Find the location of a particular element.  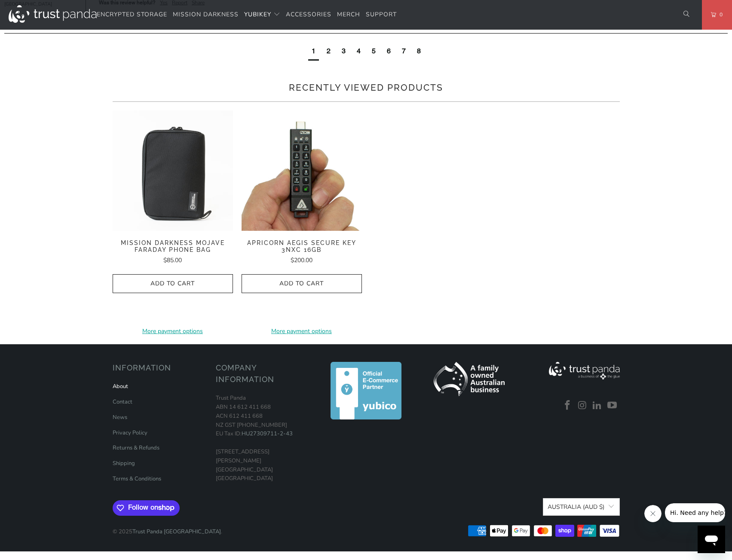

a: Mission Darkness Mojave Faraday Phone Bag $85.00 is located at coordinates (173, 252).